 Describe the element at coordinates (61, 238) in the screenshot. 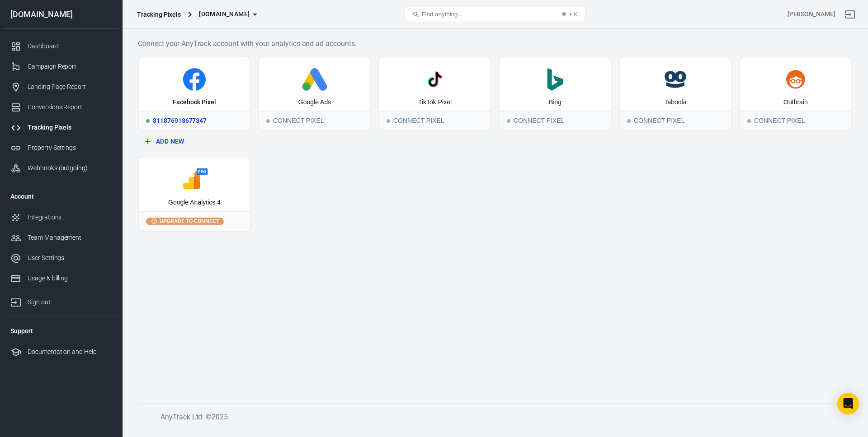

I see `a: Team Management` at that location.